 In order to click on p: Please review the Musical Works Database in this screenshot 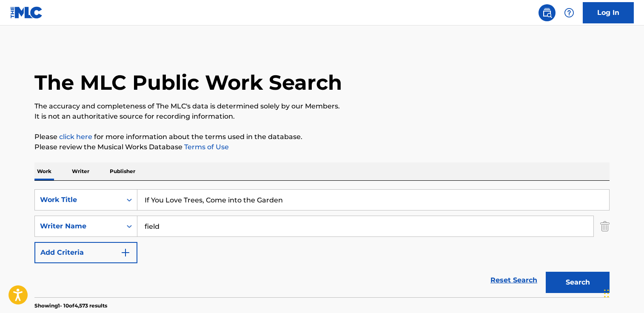, I will do `click(322, 147)`.